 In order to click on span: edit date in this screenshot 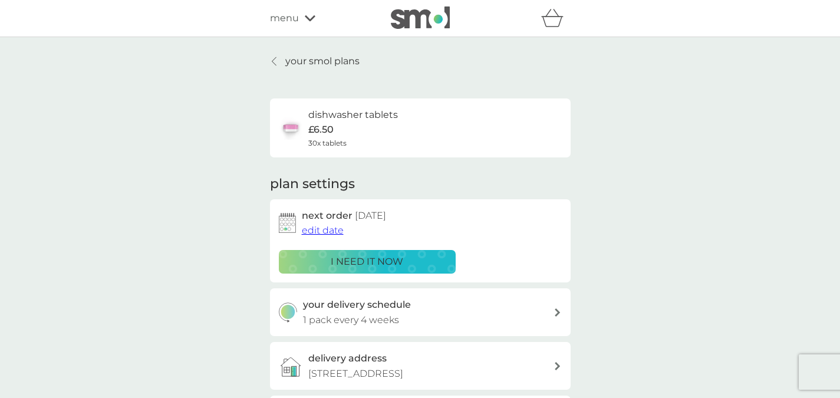, I will do `click(322, 230)`.